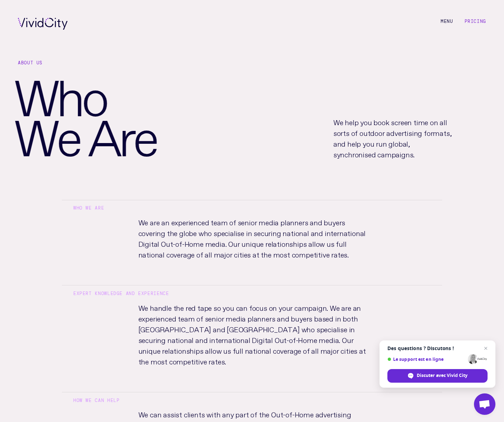 The image size is (504, 422). Describe the element at coordinates (252, 208) in the screenshot. I see `h3: Who we are` at that location.